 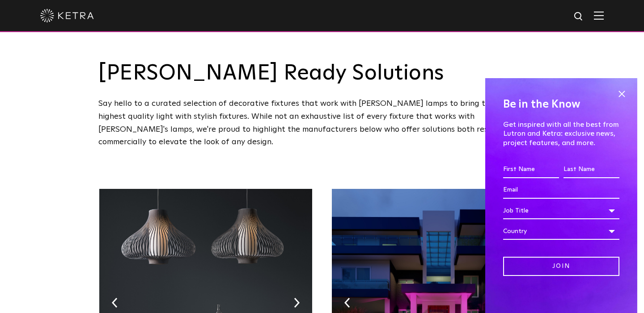 What do you see at coordinates (531, 170) in the screenshot?
I see `input: First Name` at bounding box center [531, 170].